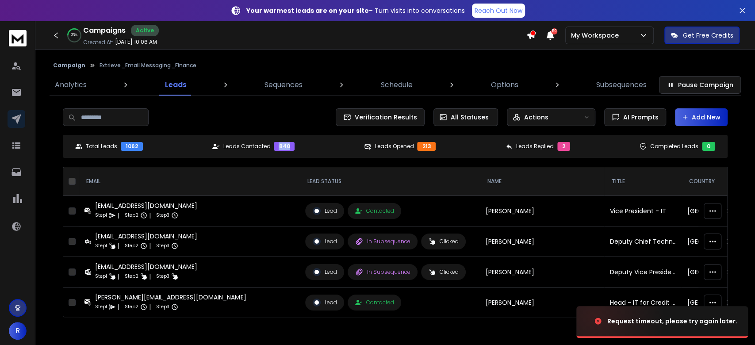 This screenshot has width=755, height=345. I want to click on a: Analytics, so click(71, 85).